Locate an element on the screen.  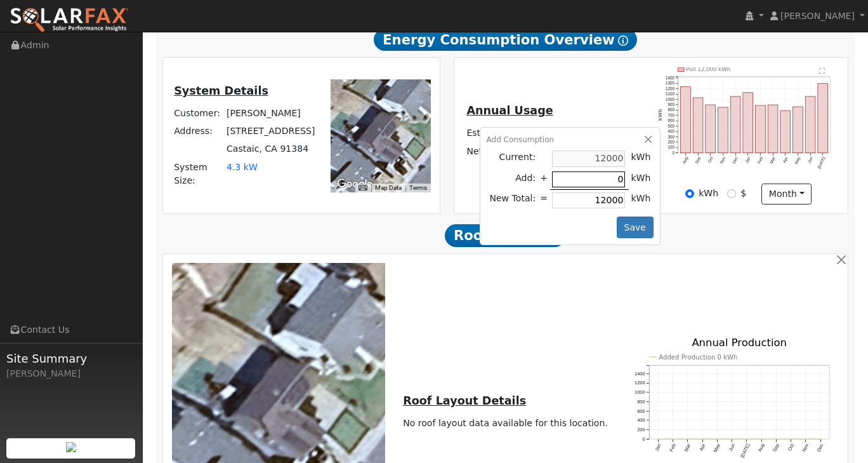
td: Current: is located at coordinates (512, 159).